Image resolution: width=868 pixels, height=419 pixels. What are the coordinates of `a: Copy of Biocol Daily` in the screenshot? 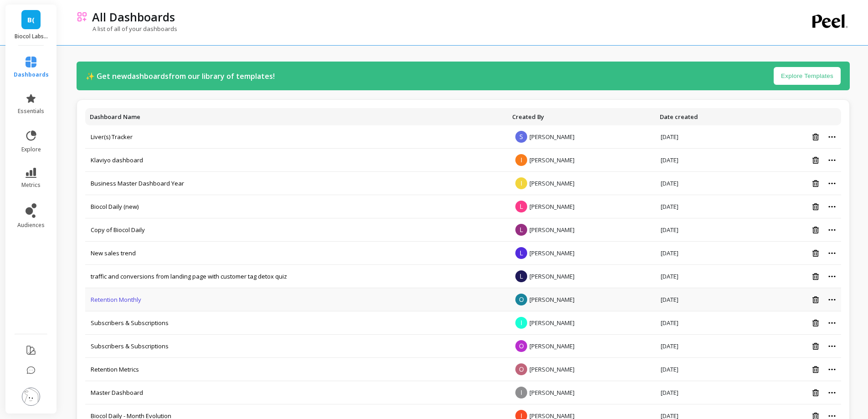 It's located at (118, 229).